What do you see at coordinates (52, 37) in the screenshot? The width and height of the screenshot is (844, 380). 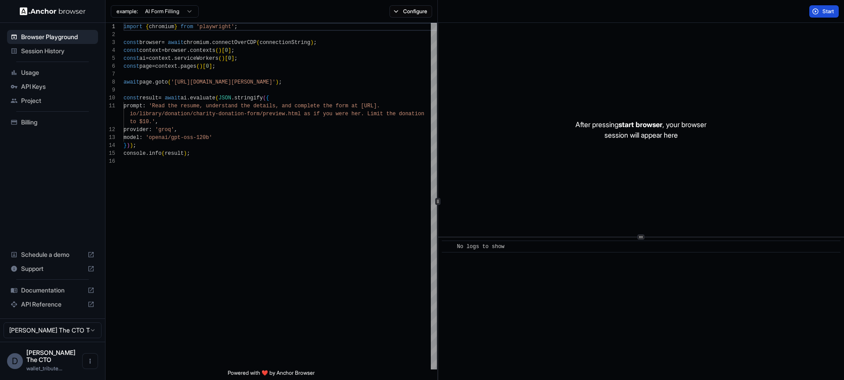 I see `div: Browser Playground` at bounding box center [52, 37].